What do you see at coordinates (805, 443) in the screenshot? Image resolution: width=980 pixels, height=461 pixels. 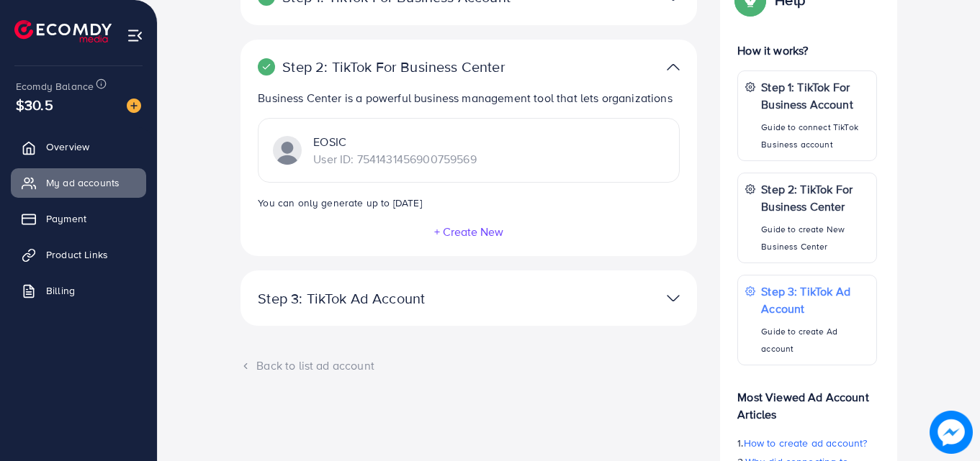 I see `span: How to create ad account?` at bounding box center [805, 443].